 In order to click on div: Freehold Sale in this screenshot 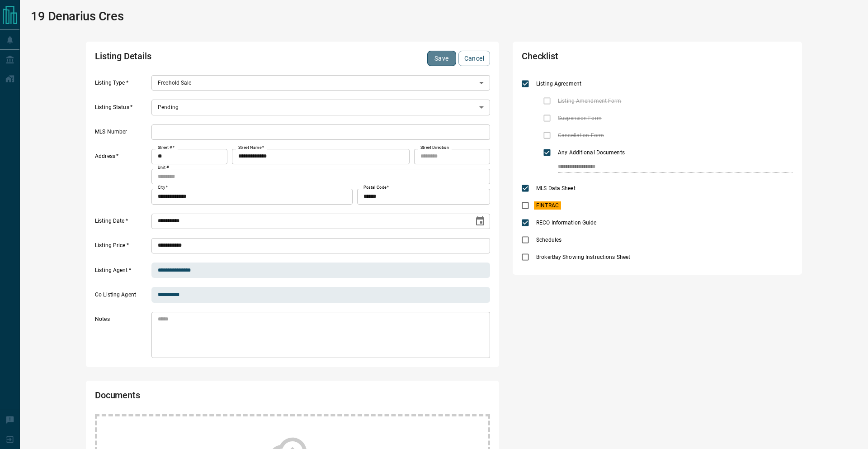, I will do `click(321, 83)`.